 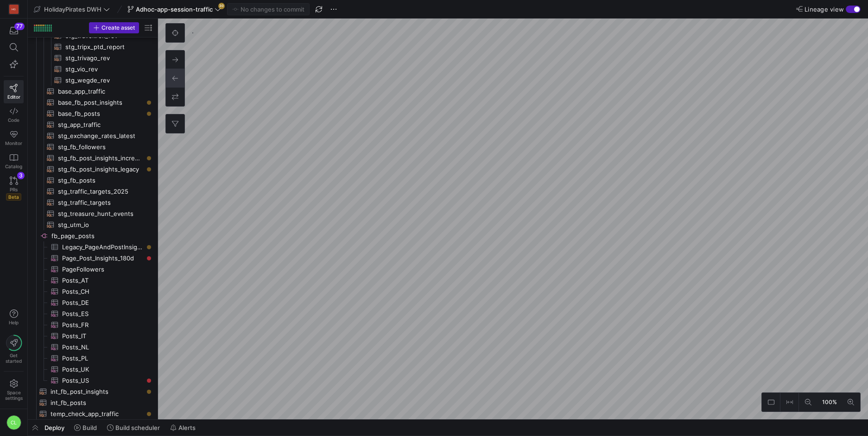 I want to click on a: stg_fb_posts​​​​​​​​​​, so click(x=93, y=181).